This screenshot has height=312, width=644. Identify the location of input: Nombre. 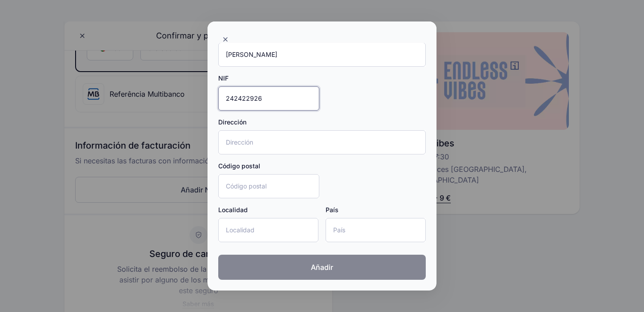
(322, 55).